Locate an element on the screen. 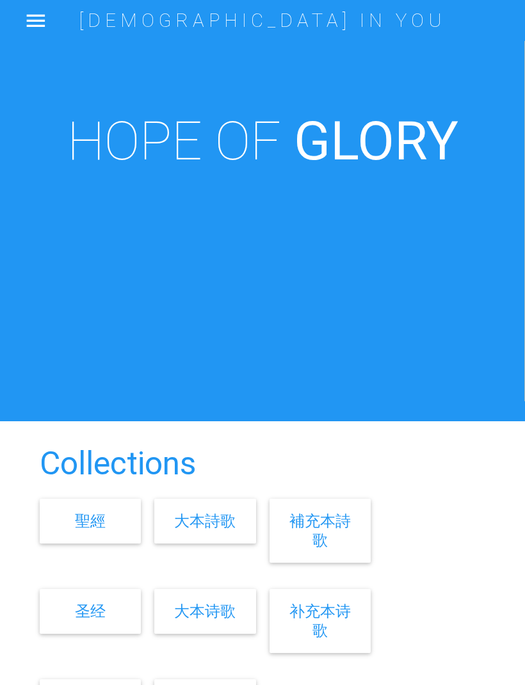 The height and width of the screenshot is (685, 525). i: R is located at coordinates (410, 140).